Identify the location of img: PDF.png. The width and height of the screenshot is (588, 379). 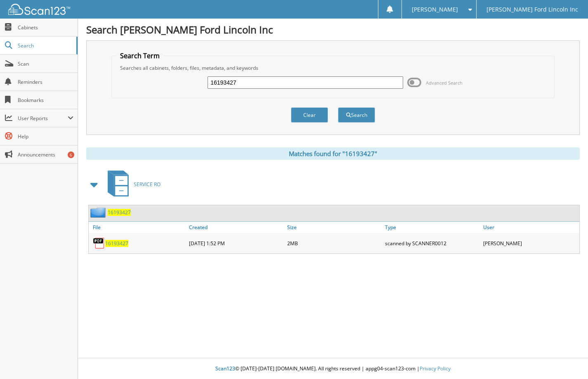
(99, 243).